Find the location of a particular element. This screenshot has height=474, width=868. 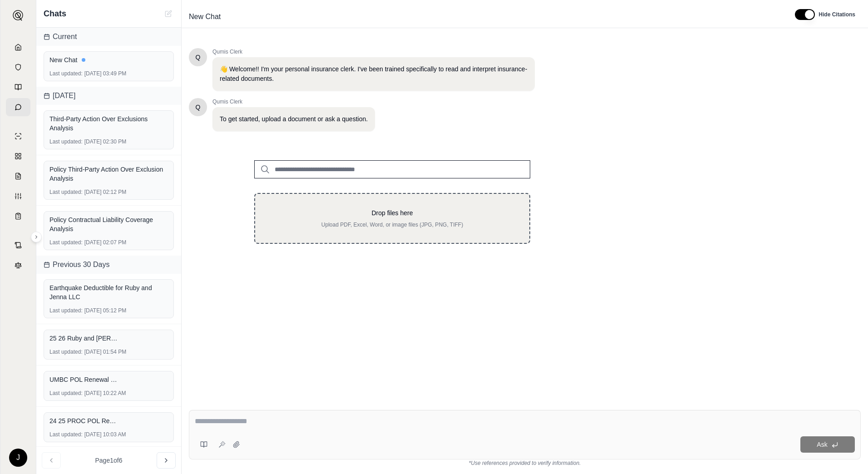

p: Upload PDF, Excel, Word, or image files (JPG, PNG, TIFF) is located at coordinates (392, 225).